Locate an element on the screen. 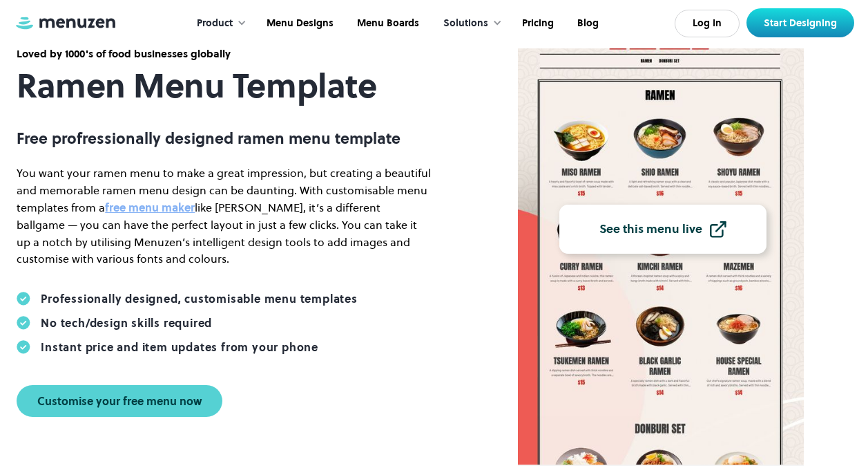  a: Menu Boards is located at coordinates (387, 23).